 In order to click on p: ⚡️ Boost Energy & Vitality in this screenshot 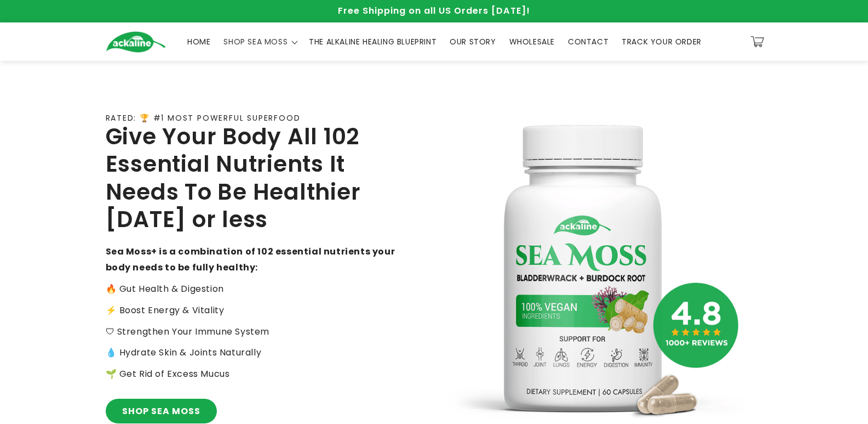, I will do `click(251, 310)`.